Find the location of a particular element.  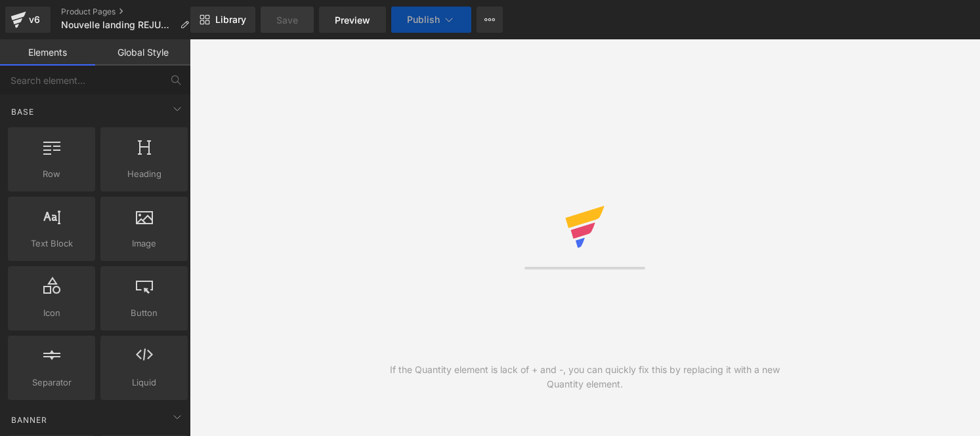

span: Row is located at coordinates (51, 174).